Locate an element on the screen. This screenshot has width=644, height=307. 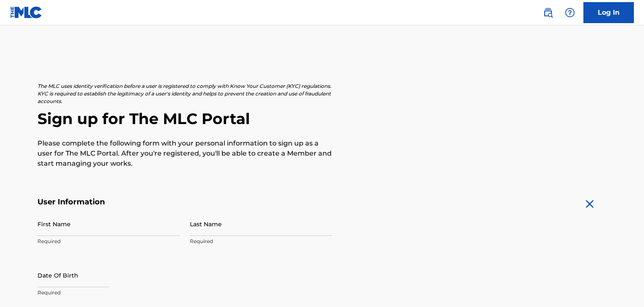
a: Public Search is located at coordinates (548, 12).